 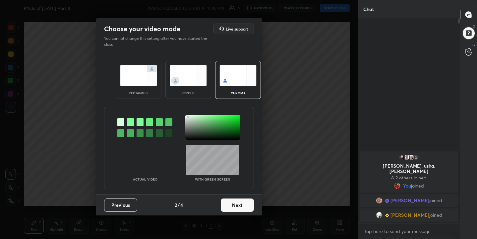 What do you see at coordinates (237, 205) in the screenshot?
I see `button: Next` at bounding box center [237, 205].